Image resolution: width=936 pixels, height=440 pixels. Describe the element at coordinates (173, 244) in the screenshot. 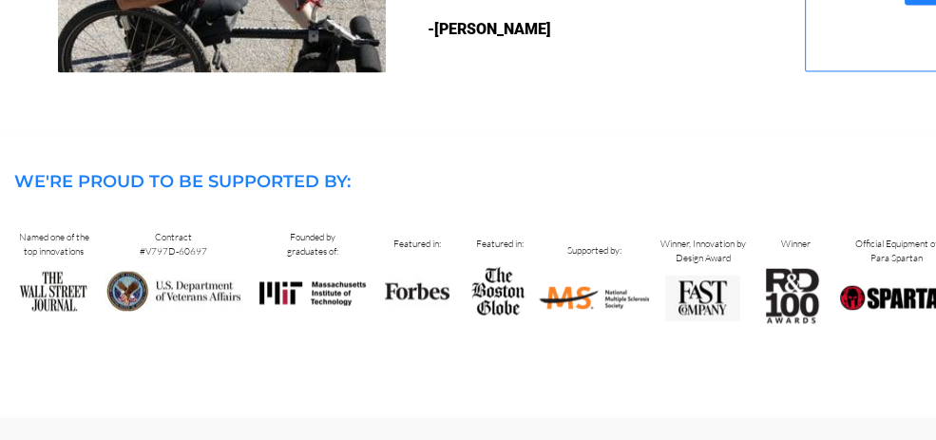

I see `span: Contract #V797D-60697` at that location.